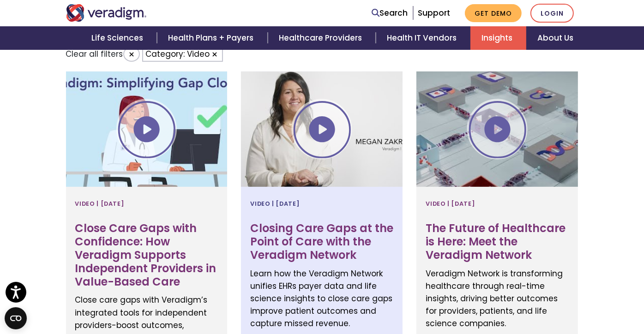  Describe the element at coordinates (103, 55) in the screenshot. I see `li: Clear all filters` at that location.